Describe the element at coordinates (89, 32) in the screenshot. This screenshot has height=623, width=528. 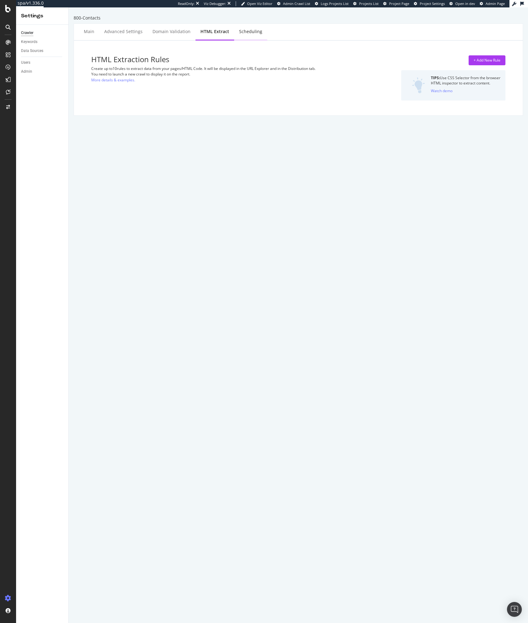
I see `div: Main` at that location.